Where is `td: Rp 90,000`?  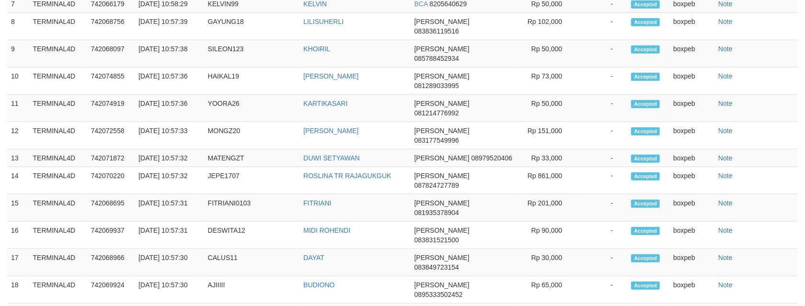
td: Rp 90,000 is located at coordinates (546, 235).